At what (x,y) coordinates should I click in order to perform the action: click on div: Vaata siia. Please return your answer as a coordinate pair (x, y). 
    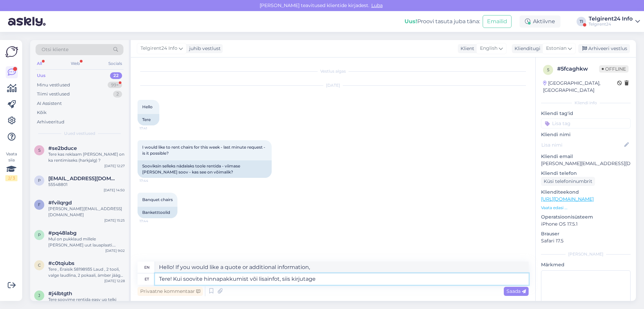
    Looking at the image, I should click on (12, 166).